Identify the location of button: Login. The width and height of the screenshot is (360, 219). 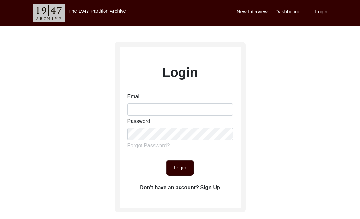
(180, 168).